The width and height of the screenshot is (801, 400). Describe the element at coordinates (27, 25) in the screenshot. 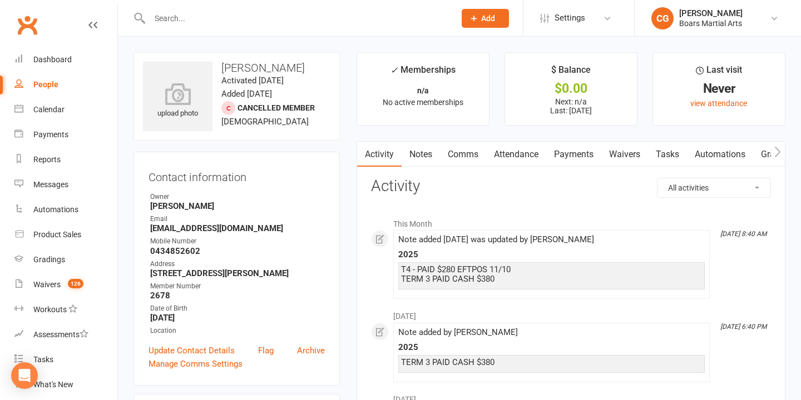

I see `a: Clubworx` at that location.